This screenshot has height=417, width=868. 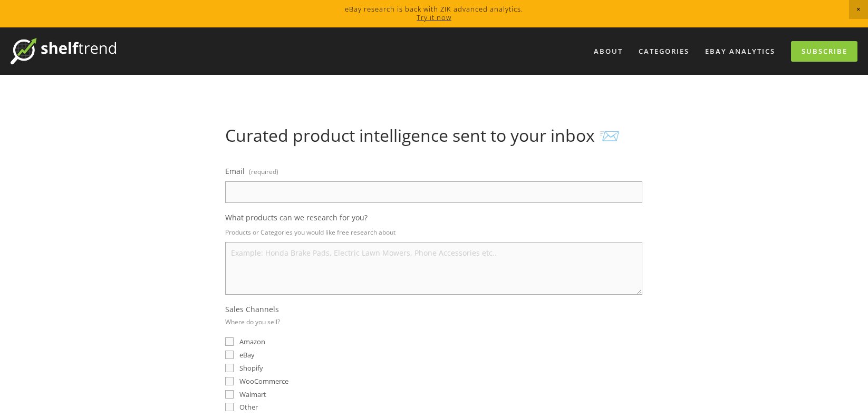 I want to click on span: Walmart, so click(x=253, y=395).